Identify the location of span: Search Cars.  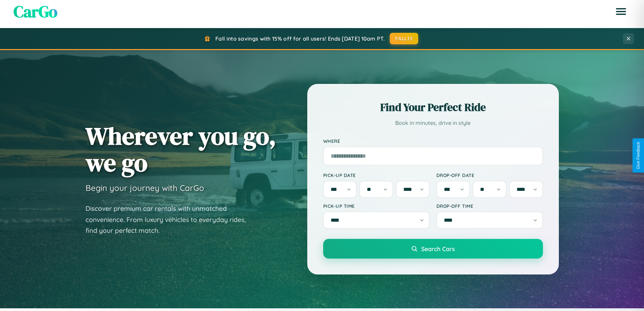
(437, 248).